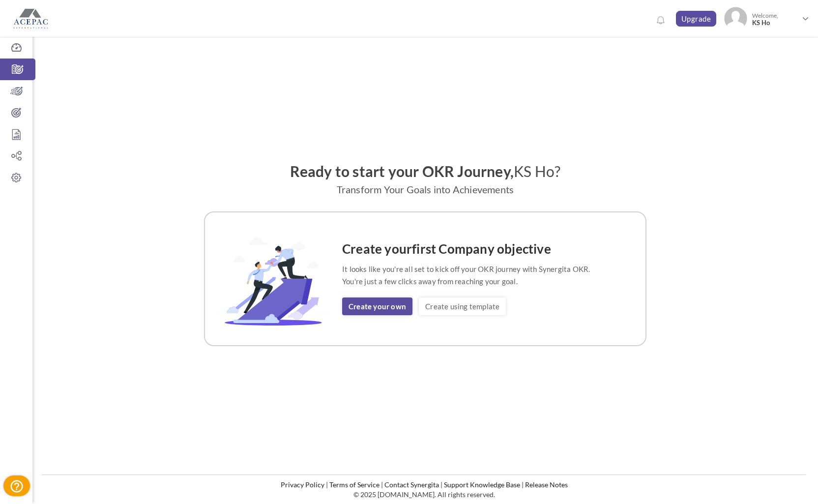  Describe the element at coordinates (537, 171) in the screenshot. I see `span: KS Ho?` at that location.